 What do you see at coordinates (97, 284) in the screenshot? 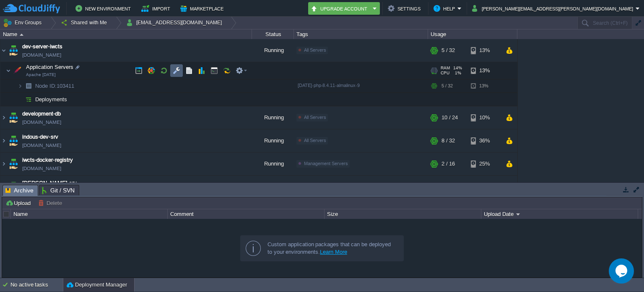
I see `button: Deployment Manager` at bounding box center [97, 284].